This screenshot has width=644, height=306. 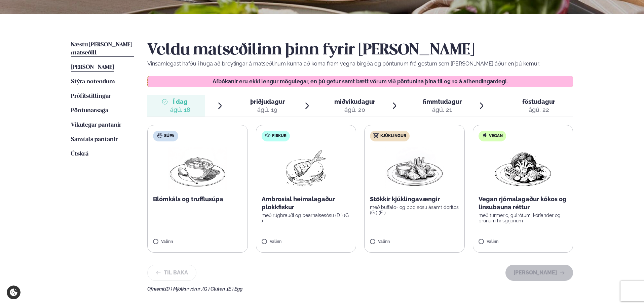 What do you see at coordinates (160, 135) in the screenshot?
I see `img: soup.svg` at bounding box center [160, 135].